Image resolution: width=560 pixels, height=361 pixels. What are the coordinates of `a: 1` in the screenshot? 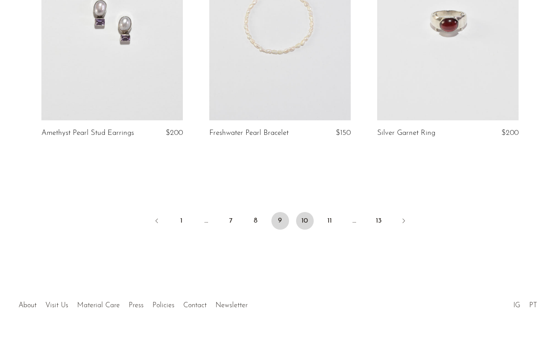 It's located at (182, 221).